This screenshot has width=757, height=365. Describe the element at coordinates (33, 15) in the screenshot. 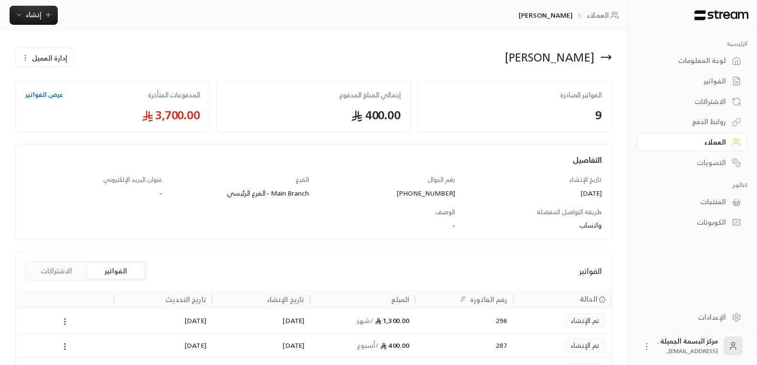

I see `button: إنشاء` at that location.